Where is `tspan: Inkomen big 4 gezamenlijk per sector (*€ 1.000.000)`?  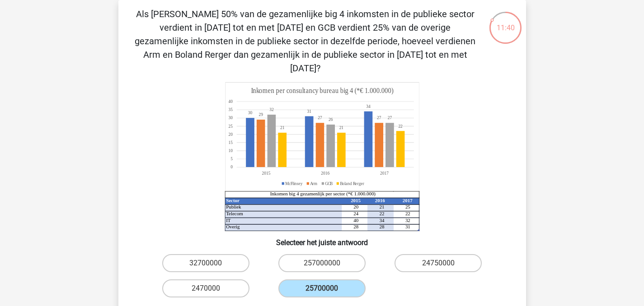 tspan: Inkomen big 4 gezamenlijk per sector (*€ 1.000.000) is located at coordinates (322, 194).